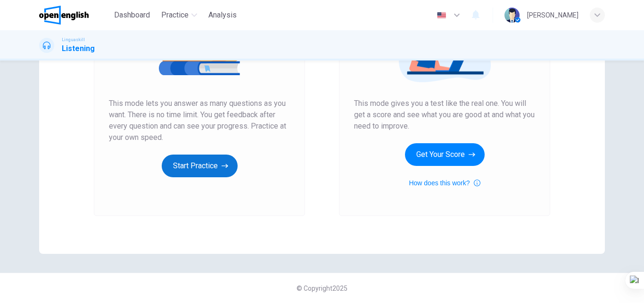  What do you see at coordinates (63, 15) in the screenshot?
I see `img: OpenEnglish logo` at bounding box center [63, 15].